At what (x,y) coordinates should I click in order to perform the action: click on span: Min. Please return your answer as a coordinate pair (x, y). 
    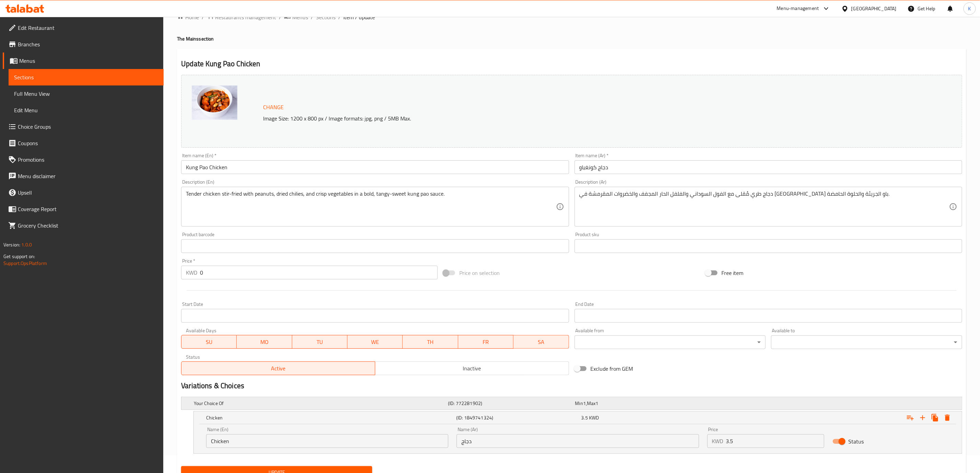
    Looking at the image, I should click on (579, 403).